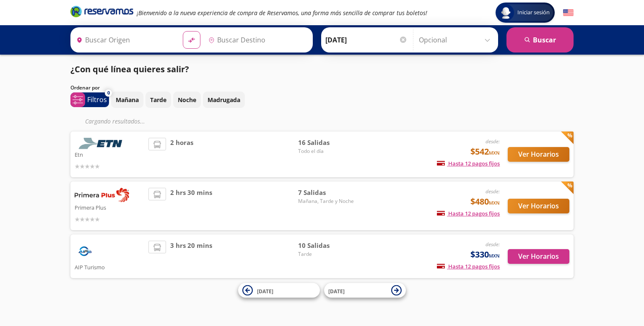 The width and height of the screenshot is (644, 326). I want to click on em: ¡Bienvenido a la nueva experiencia de compra de Reservamos, una forma más sencilla de comprar tus..., so click(282, 13).